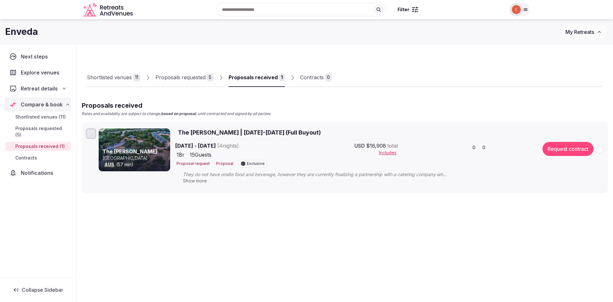 The width and height of the screenshot is (613, 302). What do you see at coordinates (108, 10) in the screenshot?
I see `svg: Retreats and Venues company logo` at bounding box center [108, 10].